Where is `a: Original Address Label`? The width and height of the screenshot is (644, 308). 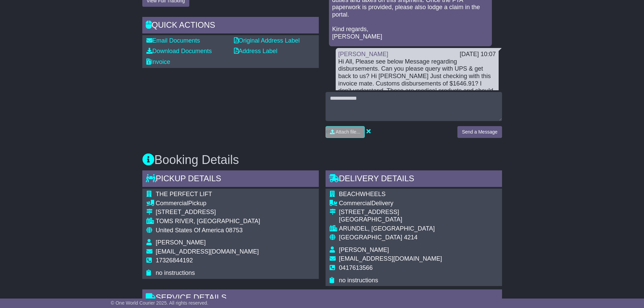
a: Original Address Label is located at coordinates (267, 41).